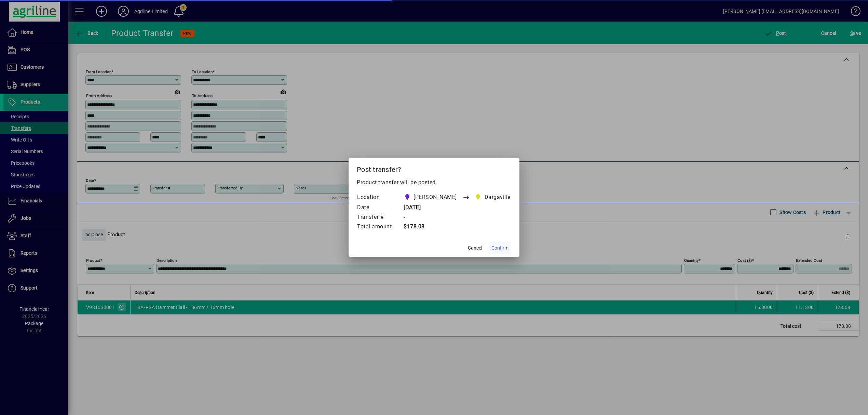  I want to click on button: Cancel, so click(475, 248).